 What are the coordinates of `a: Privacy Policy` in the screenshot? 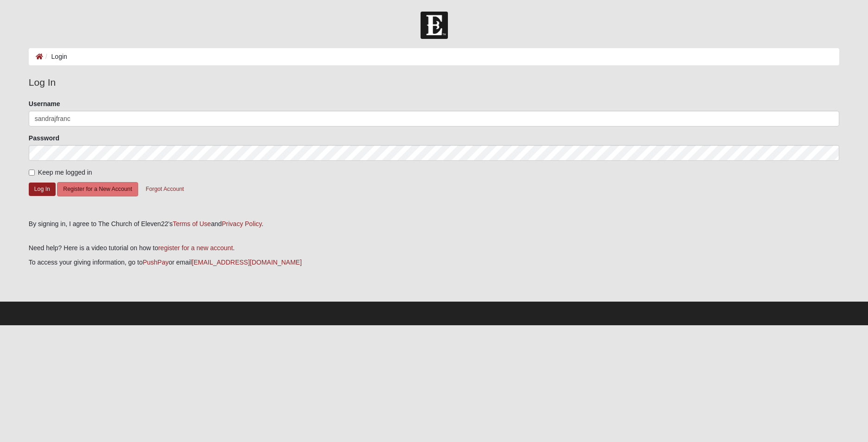 It's located at (241, 224).